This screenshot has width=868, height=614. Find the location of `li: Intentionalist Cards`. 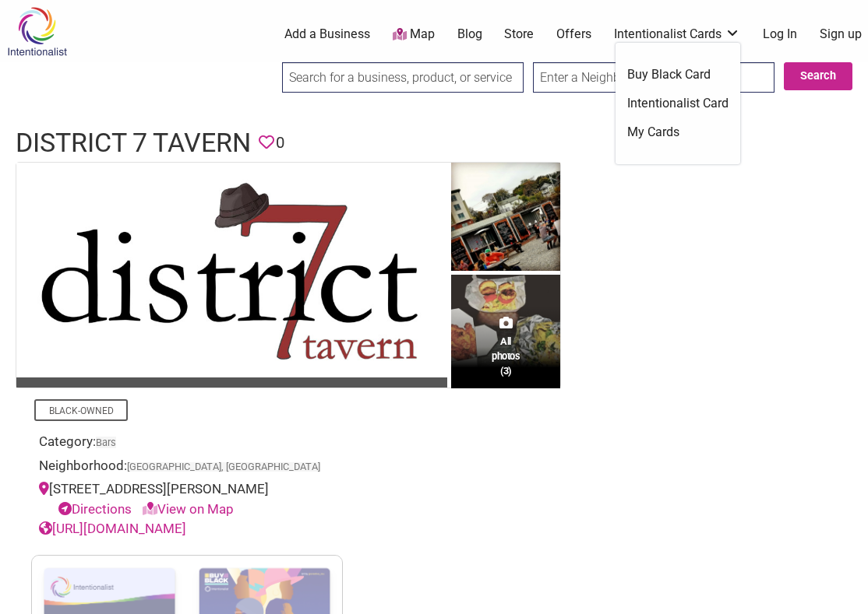

li: Intentionalist Cards is located at coordinates (677, 35).